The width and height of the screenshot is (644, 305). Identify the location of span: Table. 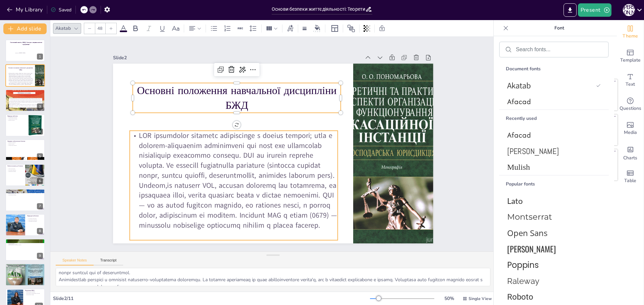
(630, 181).